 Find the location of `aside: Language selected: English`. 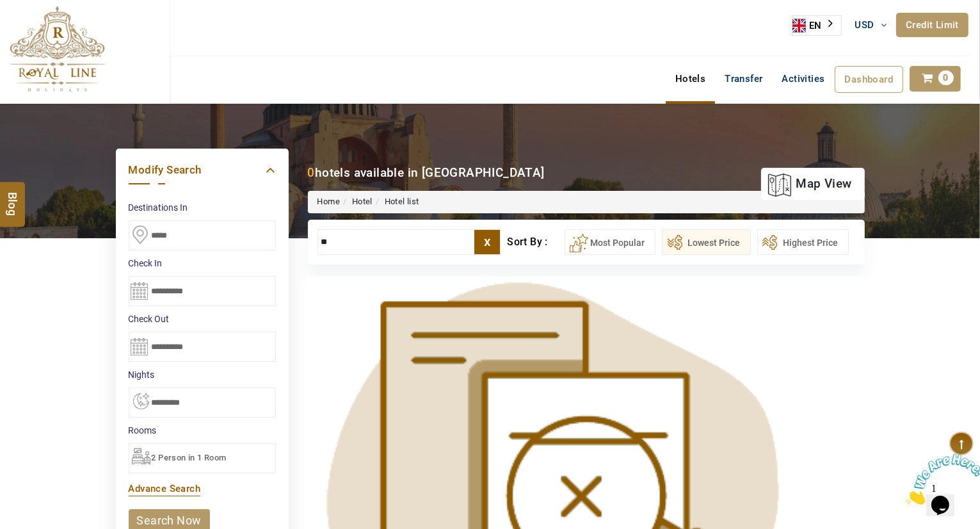

aside: Language selected: English is located at coordinates (817, 26).